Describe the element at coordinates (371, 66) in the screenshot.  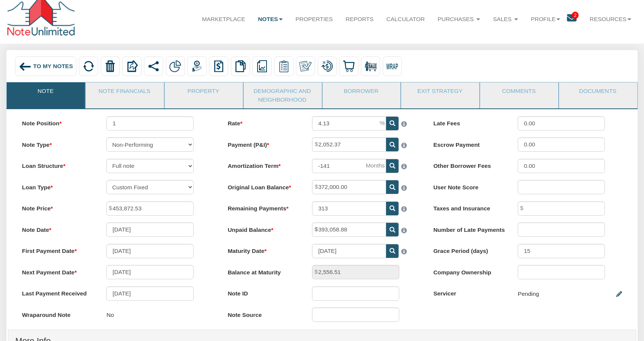
I see `img: for_sale.png` at that location.